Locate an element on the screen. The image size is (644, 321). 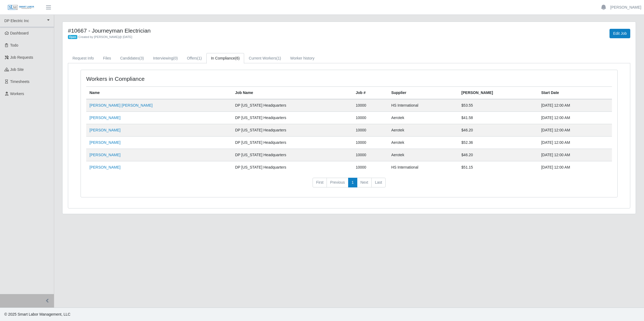
img: SLM Logo is located at coordinates (21, 7).